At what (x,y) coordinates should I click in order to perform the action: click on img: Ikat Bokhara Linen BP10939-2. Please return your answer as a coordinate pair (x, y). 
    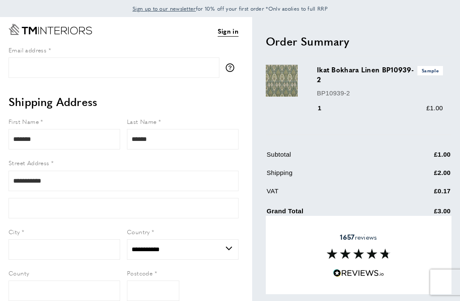
    Looking at the image, I should click on (282, 81).